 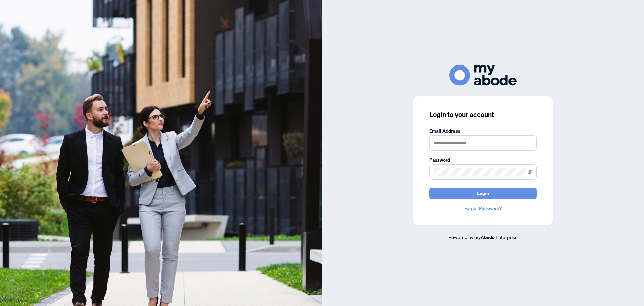 What do you see at coordinates (507, 237) in the screenshot?
I see `span: Enterprise` at bounding box center [507, 237].